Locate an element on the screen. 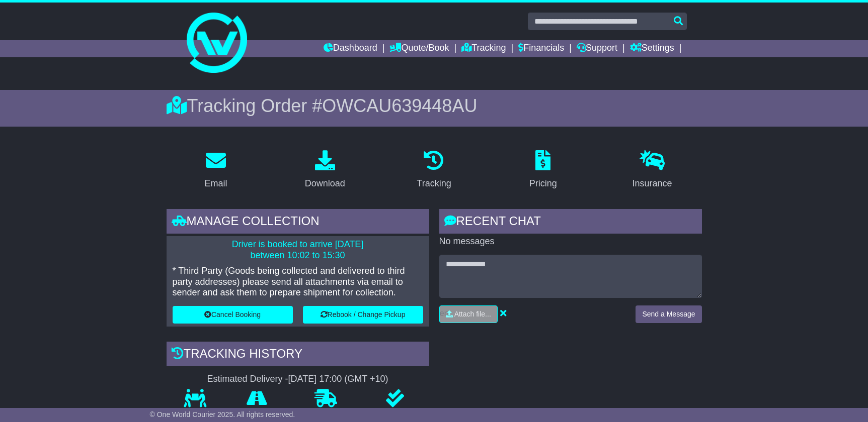  a: Insurance is located at coordinates (652, 170).